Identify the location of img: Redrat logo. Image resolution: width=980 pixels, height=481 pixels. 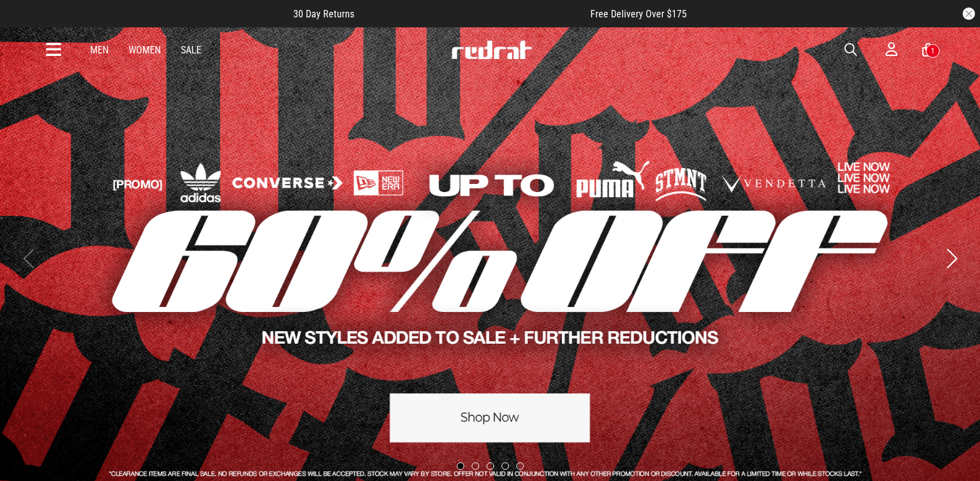
(491, 49).